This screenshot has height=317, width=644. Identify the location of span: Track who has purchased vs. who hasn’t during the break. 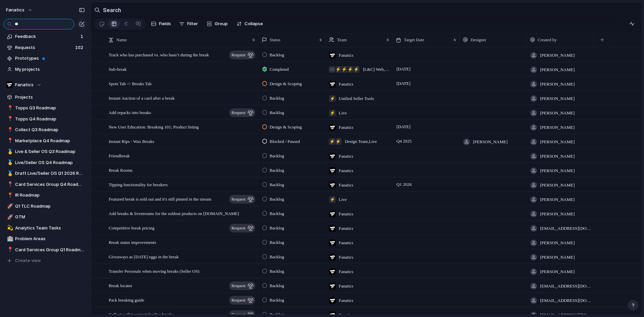
(159, 54).